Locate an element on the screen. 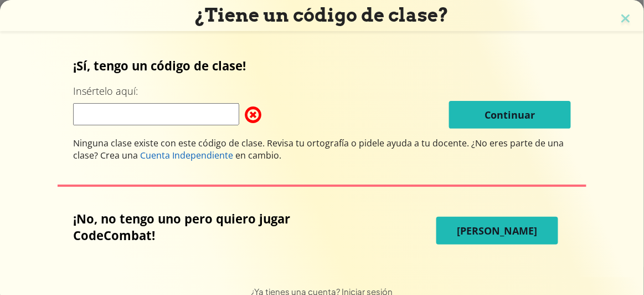 The width and height of the screenshot is (644, 295). font: en cambio. is located at coordinates (258, 155).